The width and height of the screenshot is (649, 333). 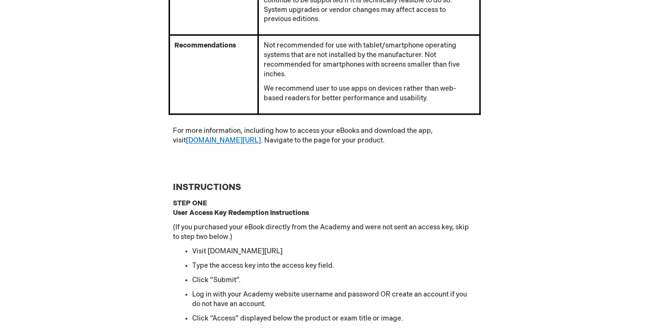 I want to click on p: (If you purchased your eBook directly from the Academy and were not sent an access key, skip to s..., so click(x=325, y=233).